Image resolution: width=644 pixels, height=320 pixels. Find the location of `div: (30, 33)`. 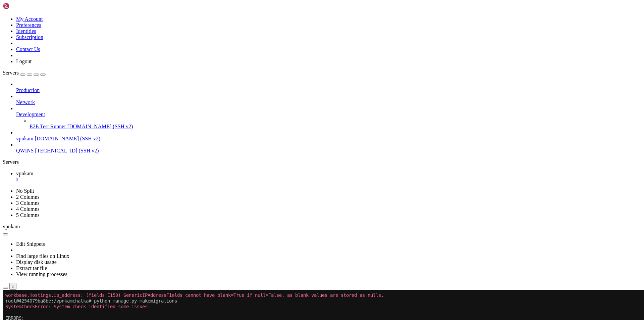

div: (30, 33) is located at coordinates (126, 274).